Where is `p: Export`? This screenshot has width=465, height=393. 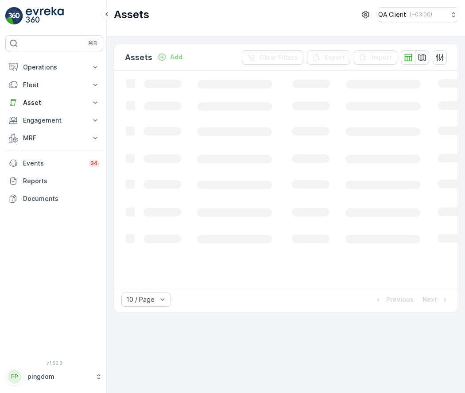 p: Export is located at coordinates (335, 58).